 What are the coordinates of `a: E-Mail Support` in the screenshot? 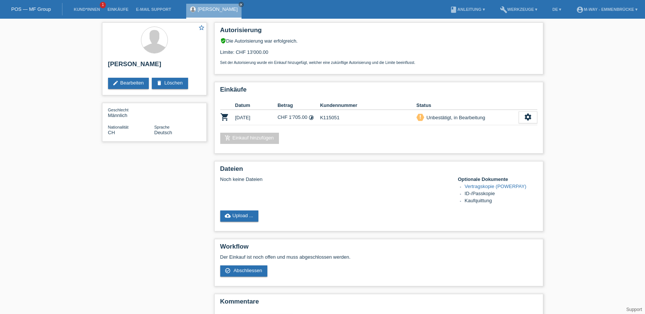 It's located at (154, 9).